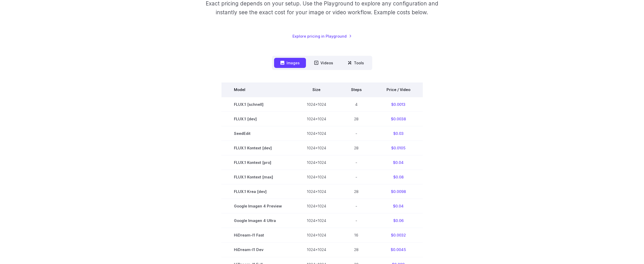  What do you see at coordinates (258, 119) in the screenshot?
I see `td: FLUX.1 [dev]` at bounding box center [258, 119].